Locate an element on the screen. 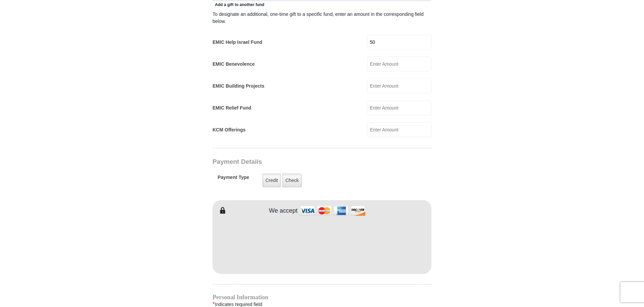  h4: Personal Information is located at coordinates (322, 297).